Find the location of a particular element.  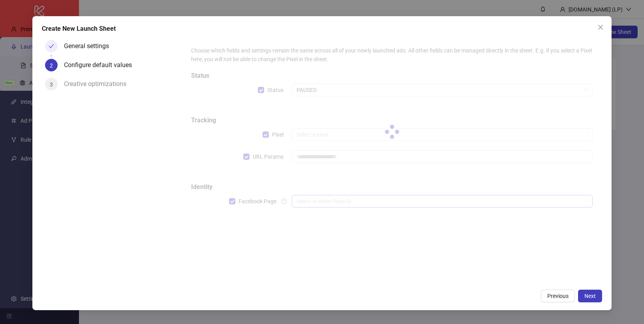

span: Previous is located at coordinates (558, 296).